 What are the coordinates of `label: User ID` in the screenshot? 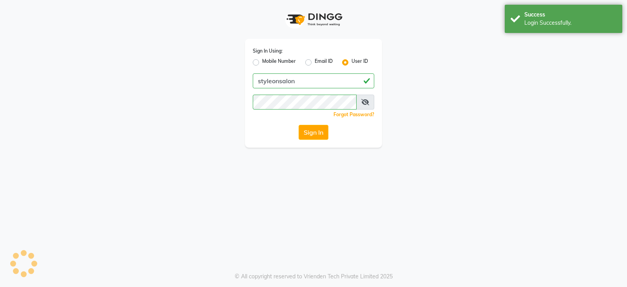 It's located at (360, 62).